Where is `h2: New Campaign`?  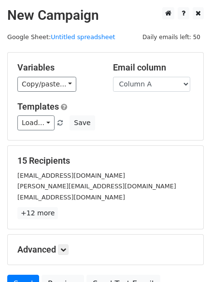
h2: New Campaign is located at coordinates (105, 15).